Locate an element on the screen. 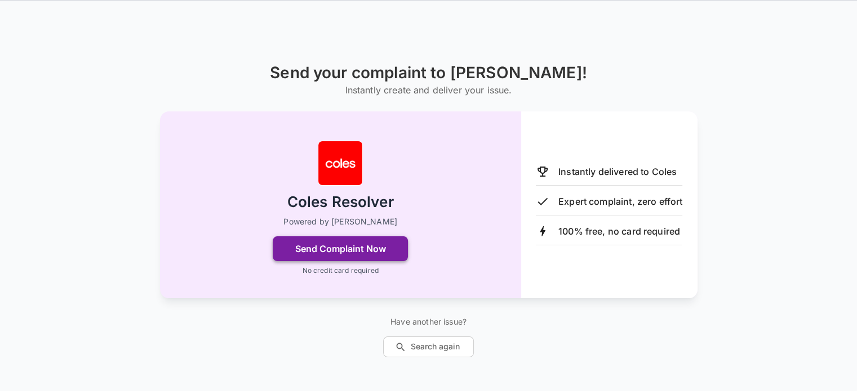 Image resolution: width=857 pixels, height=391 pixels. p: Expert complaint, zero effort is located at coordinates (620, 202).